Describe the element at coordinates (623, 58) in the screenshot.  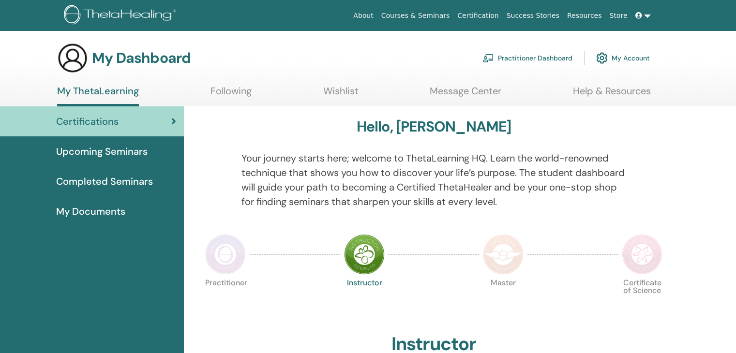
I see `a: My Account` at that location.